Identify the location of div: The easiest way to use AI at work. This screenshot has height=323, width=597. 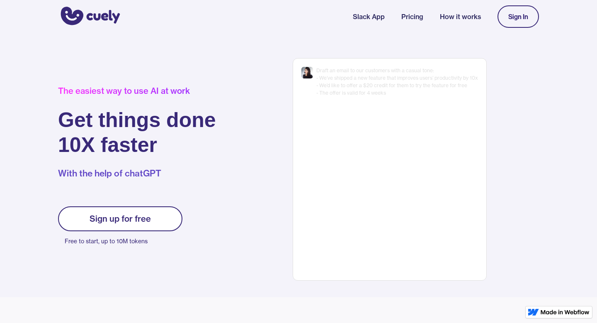
(137, 91).